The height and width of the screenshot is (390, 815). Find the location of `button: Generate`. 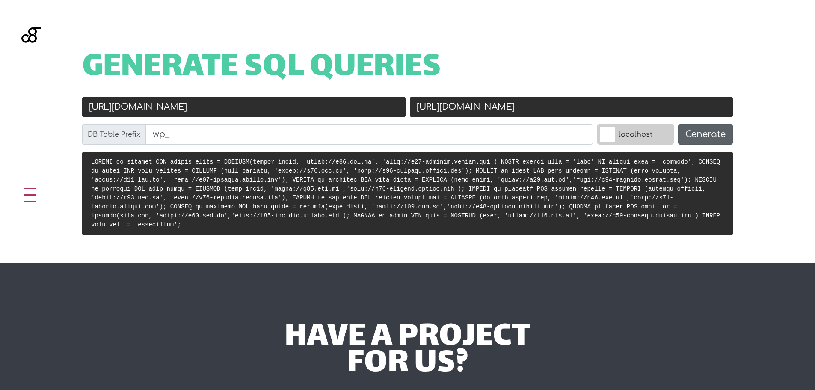

button: Generate is located at coordinates (706, 134).